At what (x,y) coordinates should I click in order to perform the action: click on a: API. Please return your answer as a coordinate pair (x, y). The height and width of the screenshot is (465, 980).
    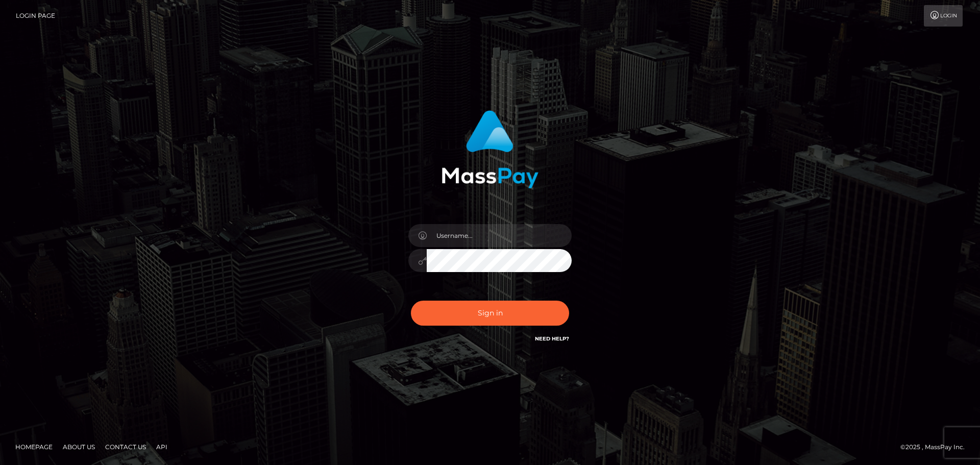
    Looking at the image, I should click on (162, 447).